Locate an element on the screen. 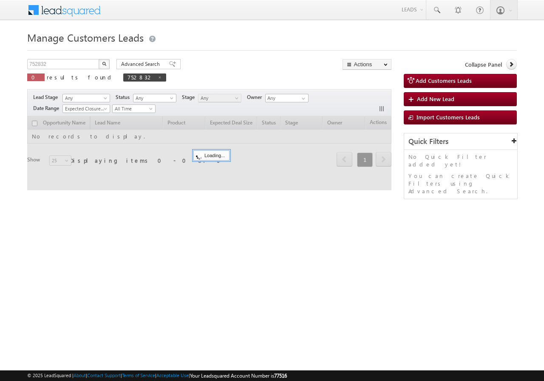 The height and width of the screenshot is (381, 544). span: Add Customers Leads is located at coordinates (444, 80).